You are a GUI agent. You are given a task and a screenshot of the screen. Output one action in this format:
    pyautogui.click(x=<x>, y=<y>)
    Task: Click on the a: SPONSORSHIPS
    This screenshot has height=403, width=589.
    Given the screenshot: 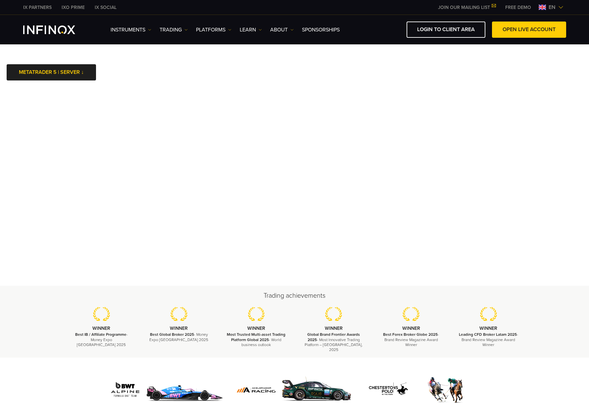 What is the action you would take?
    pyautogui.click(x=321, y=30)
    